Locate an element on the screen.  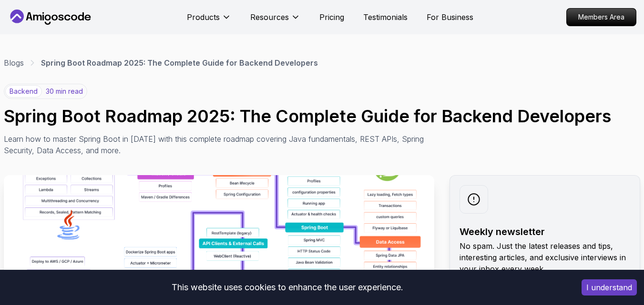
p: Pricing is located at coordinates (332, 17).